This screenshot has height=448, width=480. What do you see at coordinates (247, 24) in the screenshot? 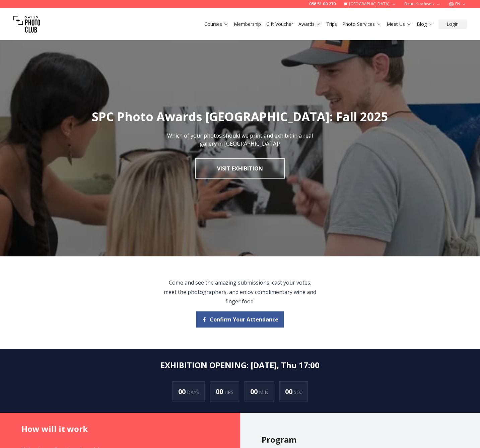
I see `a: Membership` at bounding box center [247, 24].